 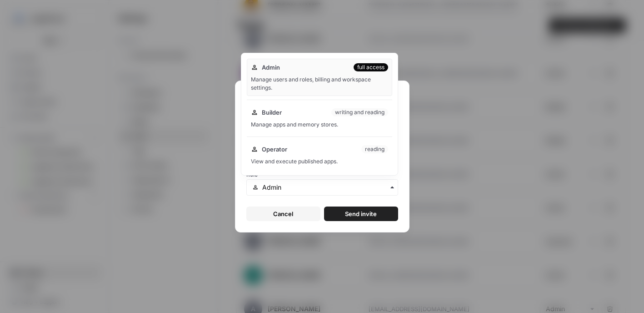 What do you see at coordinates (275, 150) in the screenshot?
I see `span: Operator` at bounding box center [275, 150].